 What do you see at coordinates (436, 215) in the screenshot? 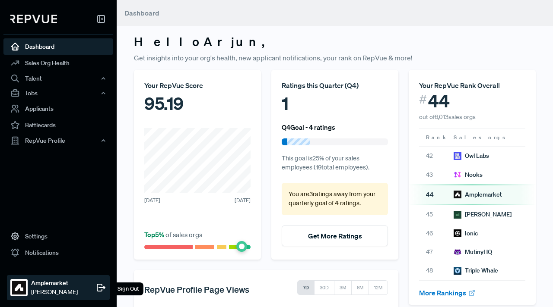
I see `span: 45` at bounding box center [436, 215].